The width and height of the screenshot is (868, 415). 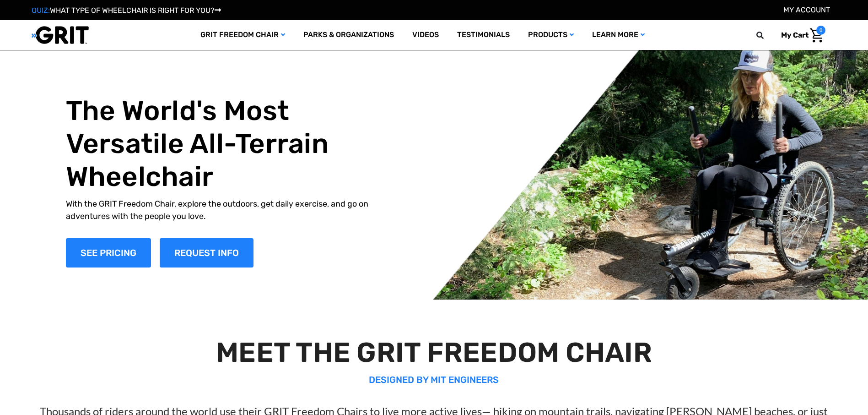 What do you see at coordinates (483, 35) in the screenshot?
I see `a: Testimonials` at bounding box center [483, 35].